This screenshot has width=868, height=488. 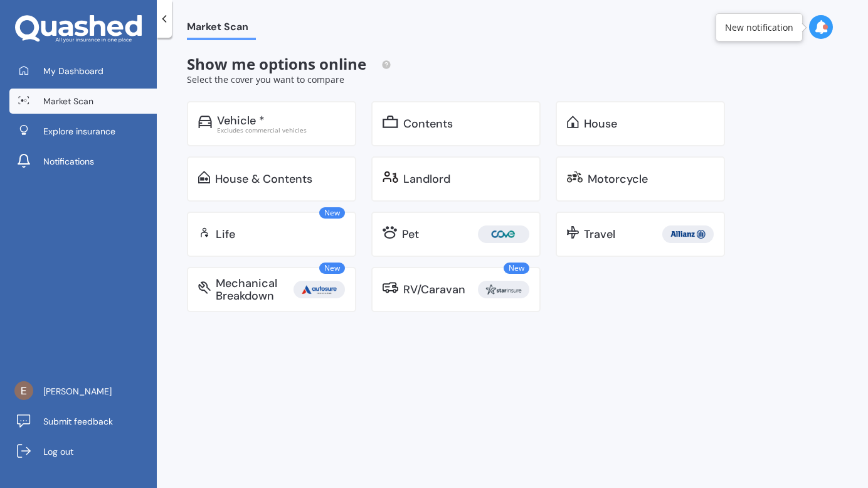 I want to click on a: Submit feedback, so click(x=83, y=421).